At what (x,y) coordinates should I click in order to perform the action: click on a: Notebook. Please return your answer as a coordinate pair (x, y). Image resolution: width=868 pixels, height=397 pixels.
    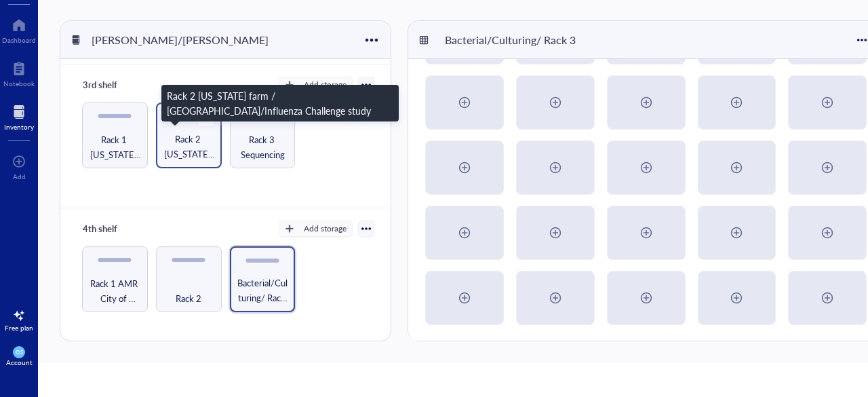
    Looking at the image, I should click on (19, 73).